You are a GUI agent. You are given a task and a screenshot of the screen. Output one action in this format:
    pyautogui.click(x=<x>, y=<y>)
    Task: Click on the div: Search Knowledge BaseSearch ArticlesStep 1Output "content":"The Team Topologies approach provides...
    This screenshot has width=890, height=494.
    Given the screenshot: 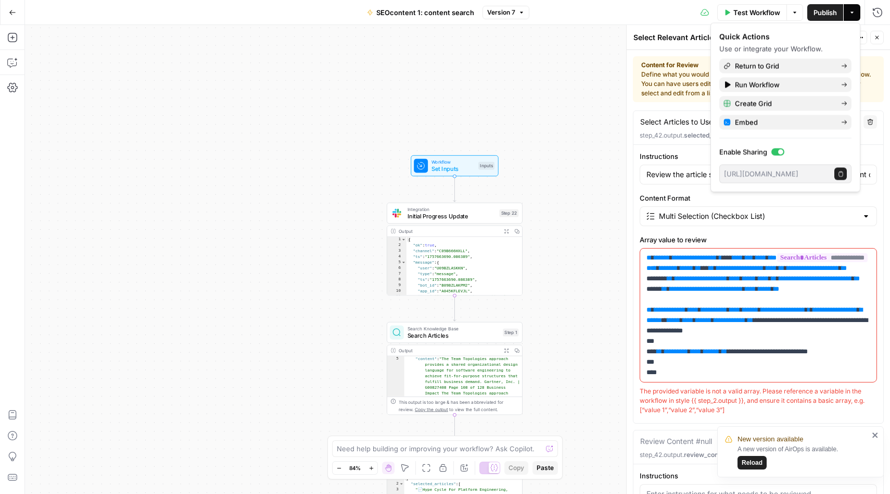 What is the action you would take?
    pyautogui.click(x=454, y=368)
    